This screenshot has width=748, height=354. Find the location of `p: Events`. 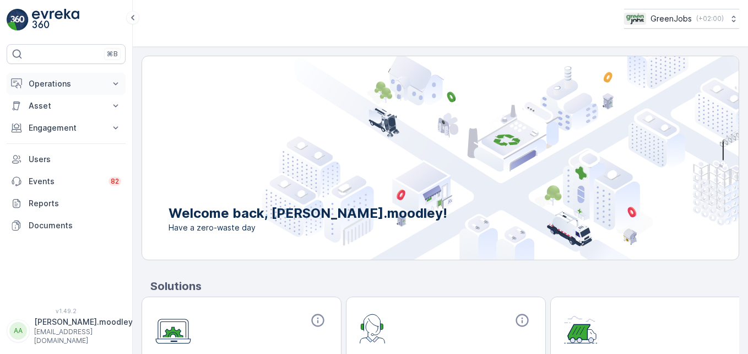

p: Events is located at coordinates (65, 181).